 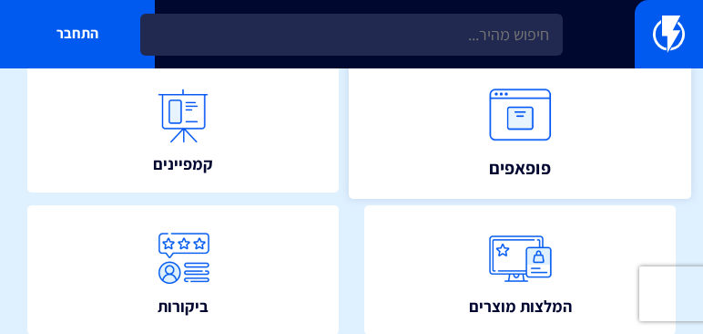 What do you see at coordinates (520, 306) in the screenshot?
I see `span: המלצות מוצרים` at bounding box center [520, 306].